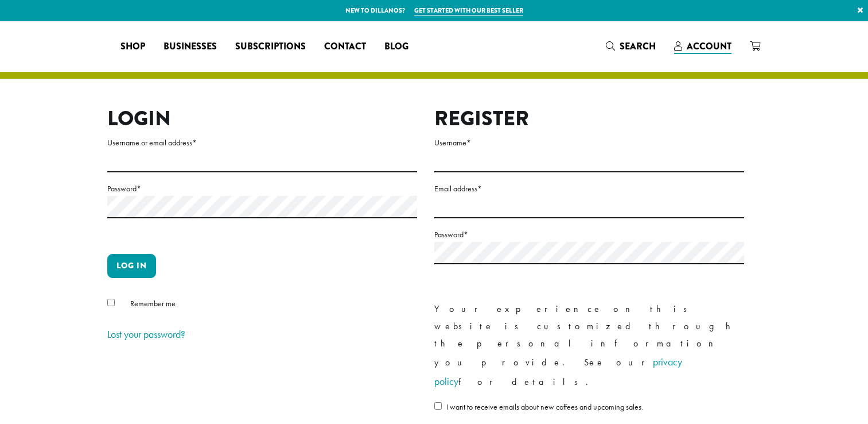 The width and height of the screenshot is (868, 424). I want to click on a: Search, so click(630, 46).